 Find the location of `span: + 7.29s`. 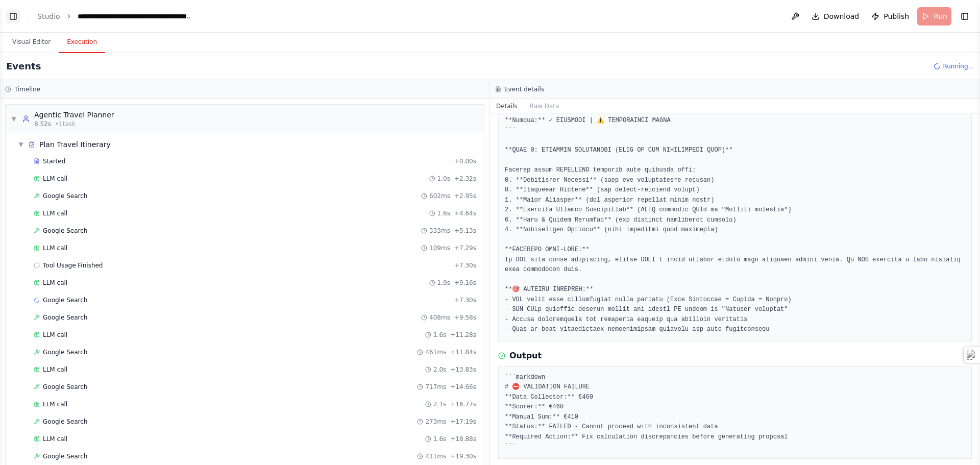

span: + 7.29s is located at coordinates (465, 248).